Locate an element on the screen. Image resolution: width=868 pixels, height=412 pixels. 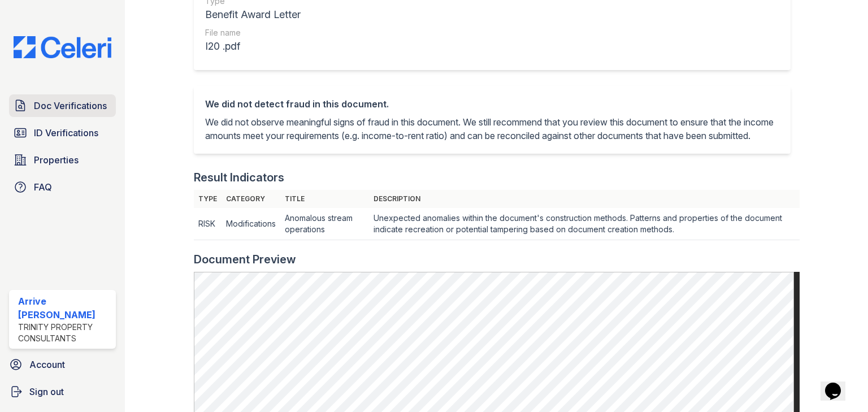
a: Account is located at coordinates (62, 365).